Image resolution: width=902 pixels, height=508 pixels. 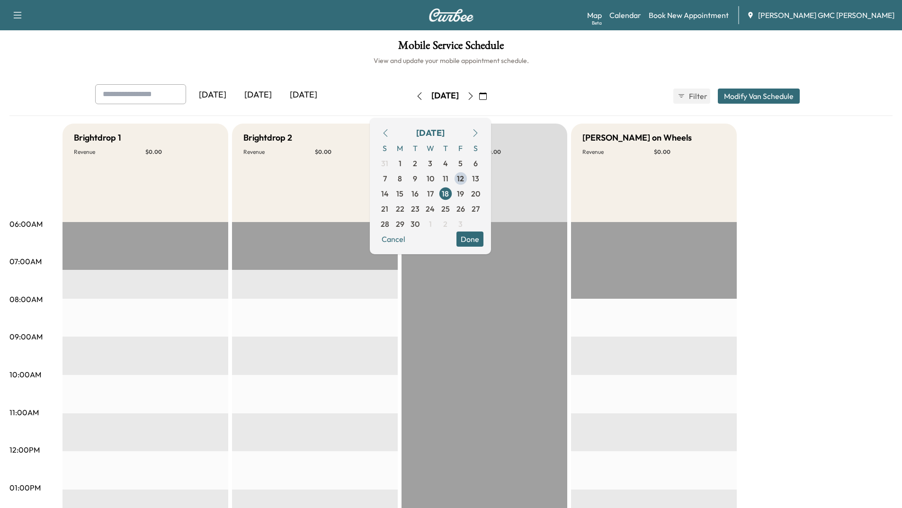 I want to click on span: 9, so click(x=415, y=179).